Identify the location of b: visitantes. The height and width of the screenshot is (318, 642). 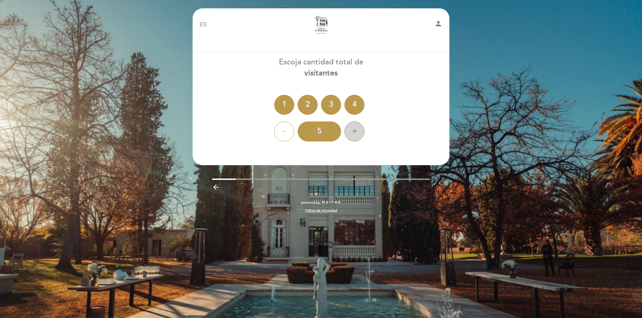
(321, 73).